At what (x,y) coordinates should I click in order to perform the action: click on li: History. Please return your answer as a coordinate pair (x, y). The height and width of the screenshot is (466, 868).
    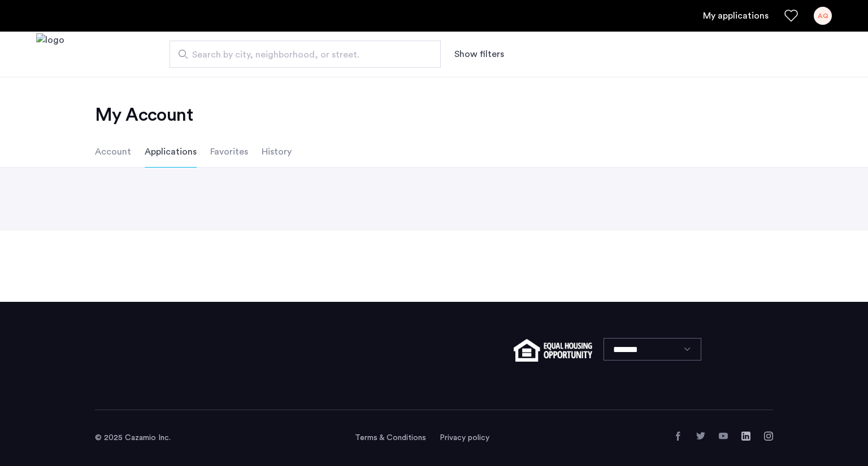
    Looking at the image, I should click on (276, 152).